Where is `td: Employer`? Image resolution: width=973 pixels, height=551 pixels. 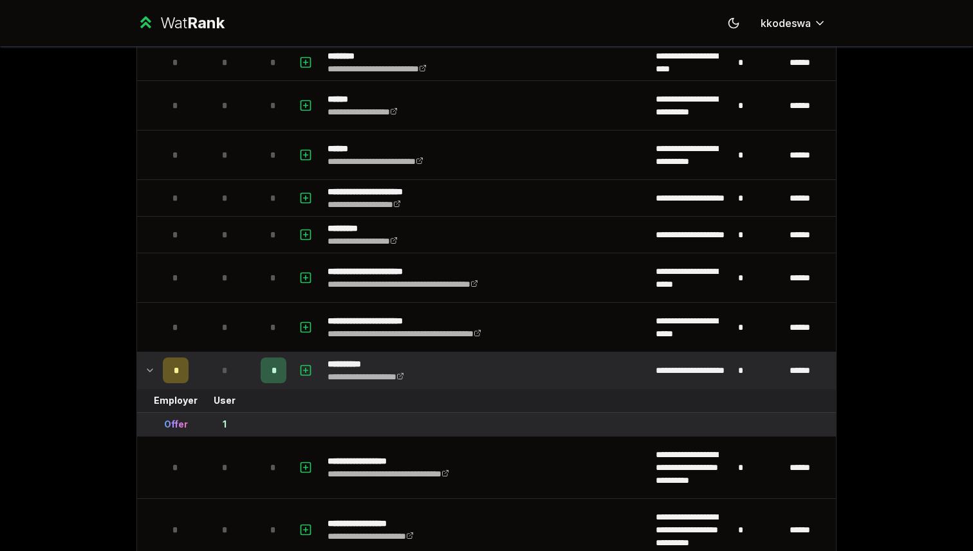 td: Employer is located at coordinates (176, 401).